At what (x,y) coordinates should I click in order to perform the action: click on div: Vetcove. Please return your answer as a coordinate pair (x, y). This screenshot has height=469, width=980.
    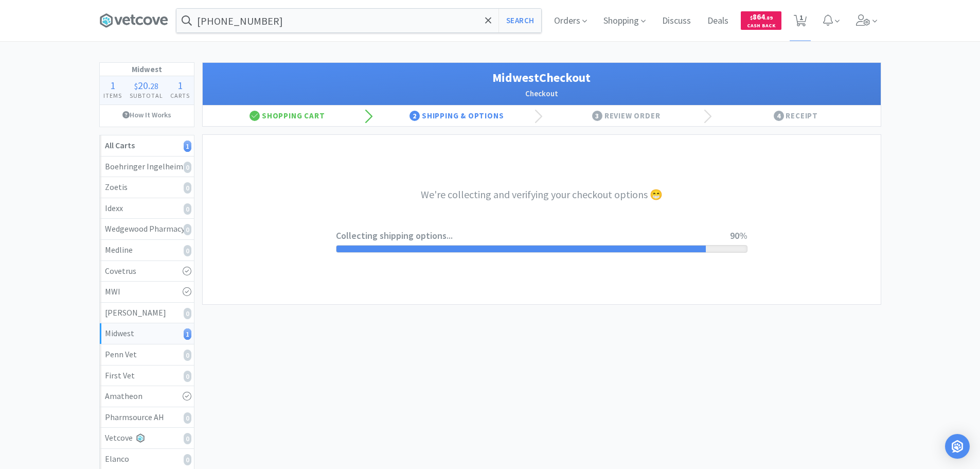
    Looking at the image, I should click on (147, 438).